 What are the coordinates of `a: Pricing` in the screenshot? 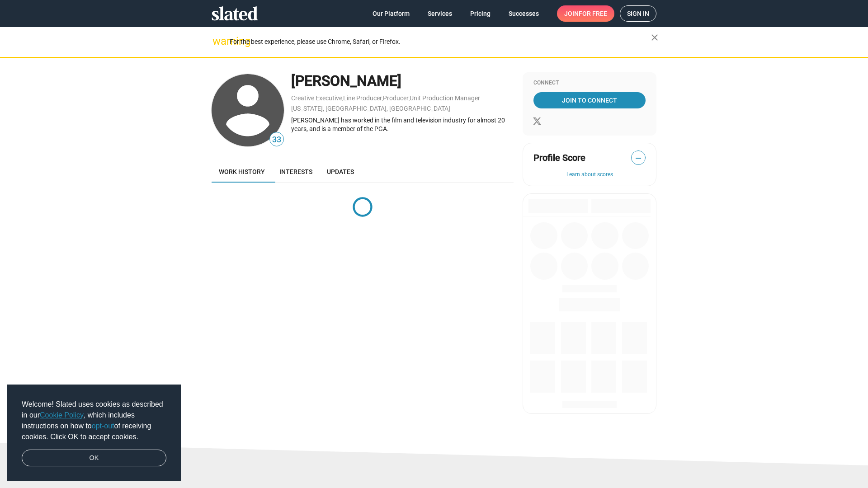 It's located at (480, 14).